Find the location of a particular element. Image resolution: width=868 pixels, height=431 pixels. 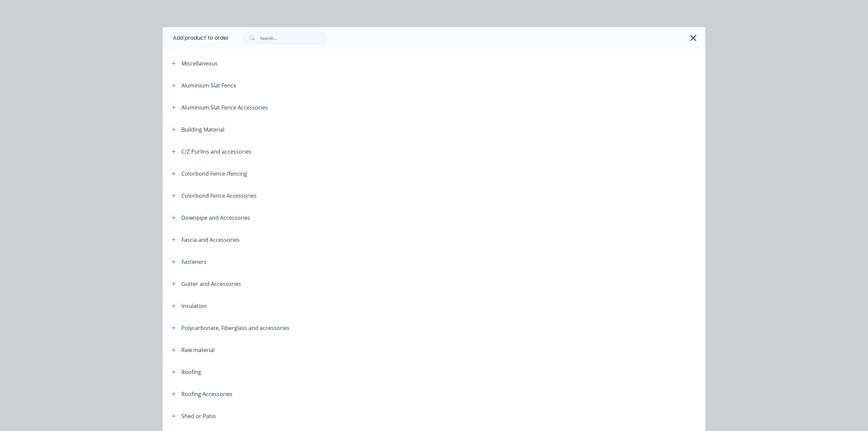

div: Raw material is located at coordinates (198, 350).